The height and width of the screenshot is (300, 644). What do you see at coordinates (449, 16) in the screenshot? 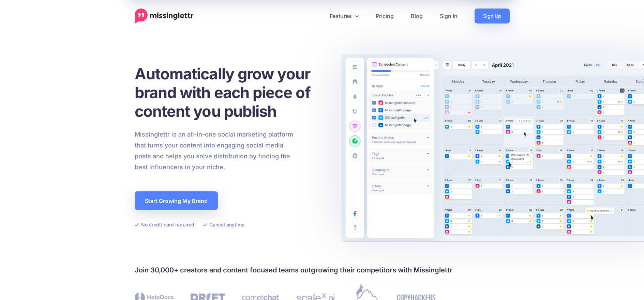
I see `a: Sign In` at bounding box center [449, 16].